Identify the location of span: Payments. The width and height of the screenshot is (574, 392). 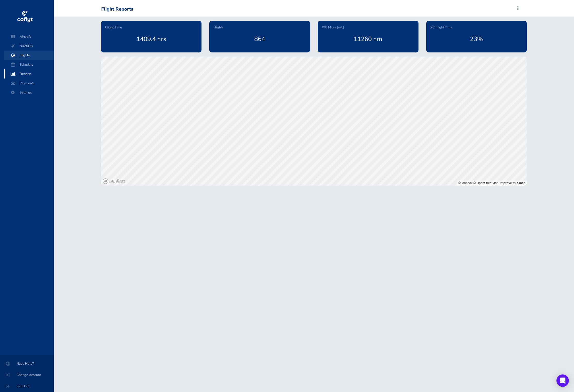
(29, 83).